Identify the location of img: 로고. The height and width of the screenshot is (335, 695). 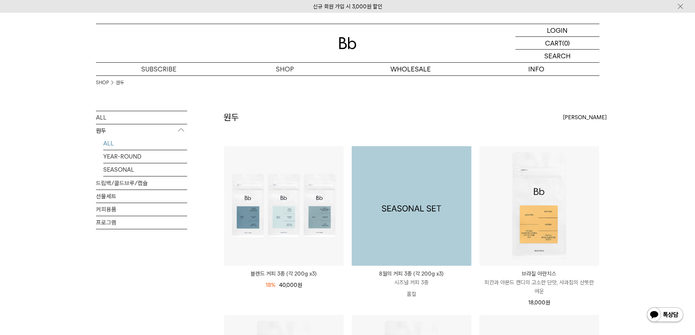
(348, 43).